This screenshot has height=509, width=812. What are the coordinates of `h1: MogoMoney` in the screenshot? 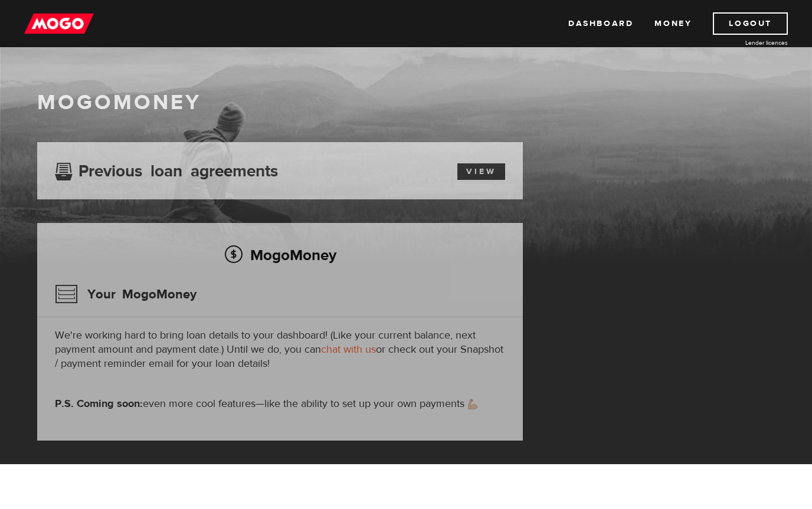 It's located at (406, 102).